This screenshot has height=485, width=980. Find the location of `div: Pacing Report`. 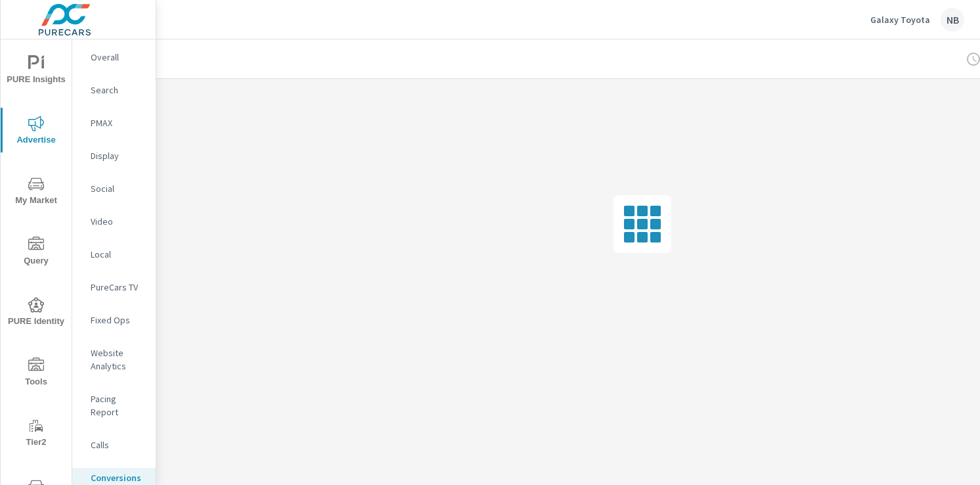

div: Pacing Report is located at coordinates (114, 405).